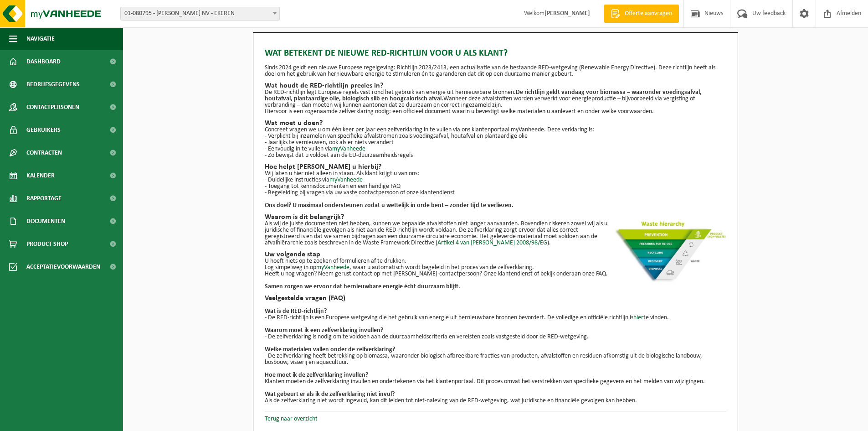 This screenshot has width=868, height=431. I want to click on span: Bedrijfsgegevens, so click(53, 84).